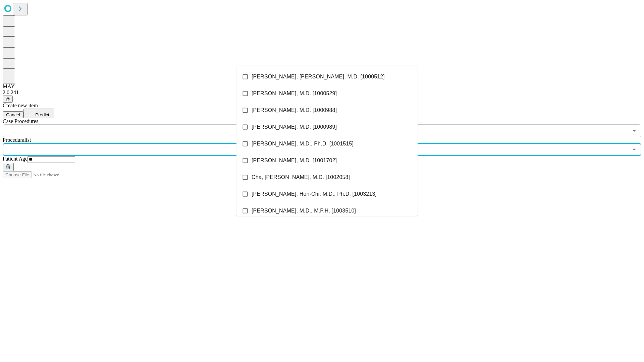 The height and width of the screenshot is (362, 644). Describe the element at coordinates (17, 140) in the screenshot. I see `span: Proceduralist` at that location.